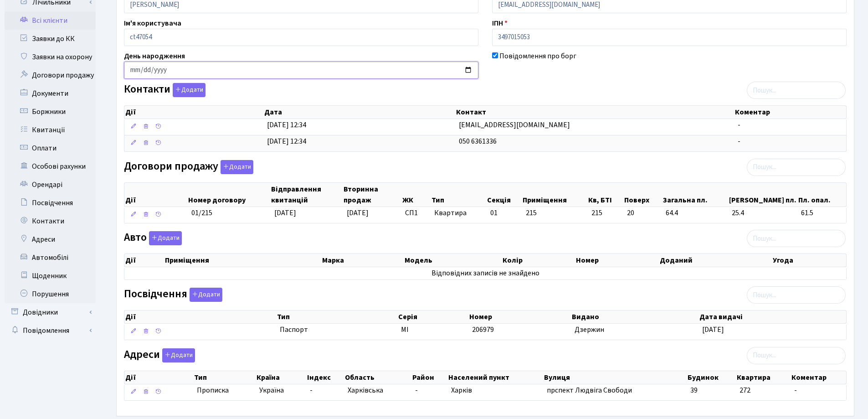  What do you see at coordinates (50, 221) in the screenshot?
I see `a: Контакти` at bounding box center [50, 221].